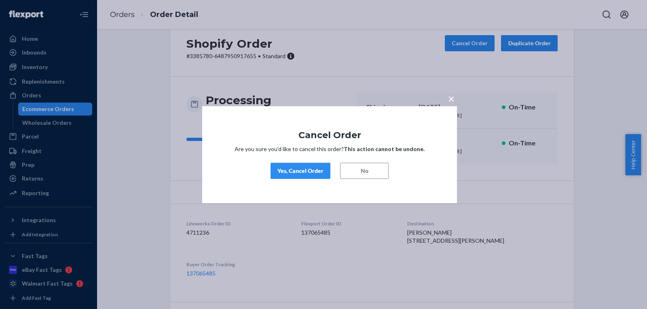  Describe the element at coordinates (330, 135) in the screenshot. I see `h1: Cancel Order` at that location.